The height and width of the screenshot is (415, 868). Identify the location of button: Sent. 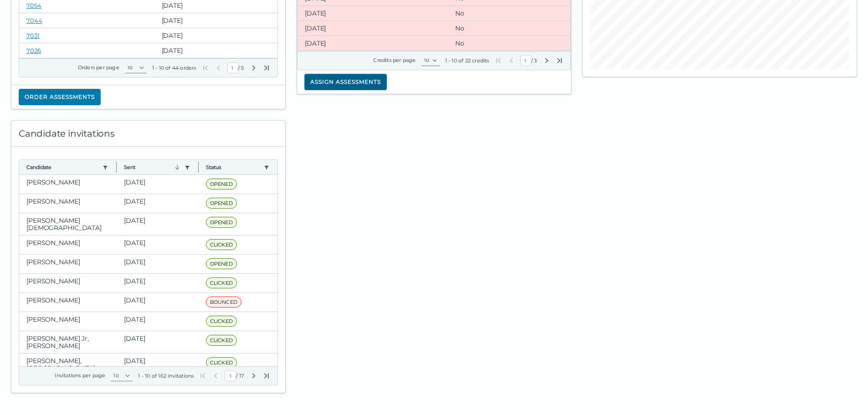
(152, 167).